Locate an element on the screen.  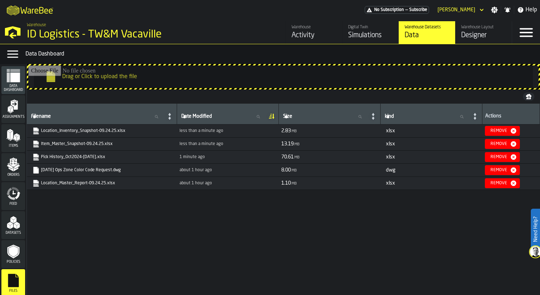
span: No Subscription is located at coordinates (389, 10).